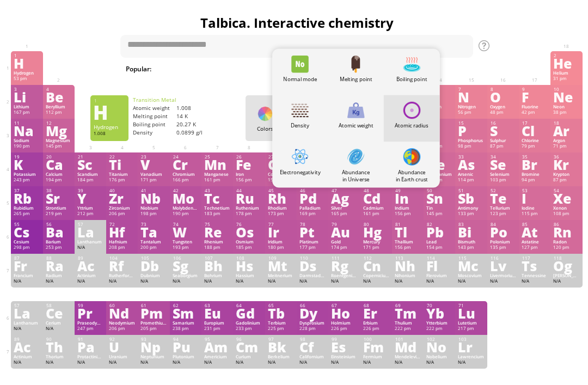 The width and height of the screenshot is (588, 385). What do you see at coordinates (122, 242) in the screenshot?
I see `div: Hafnium` at bounding box center [122, 242].